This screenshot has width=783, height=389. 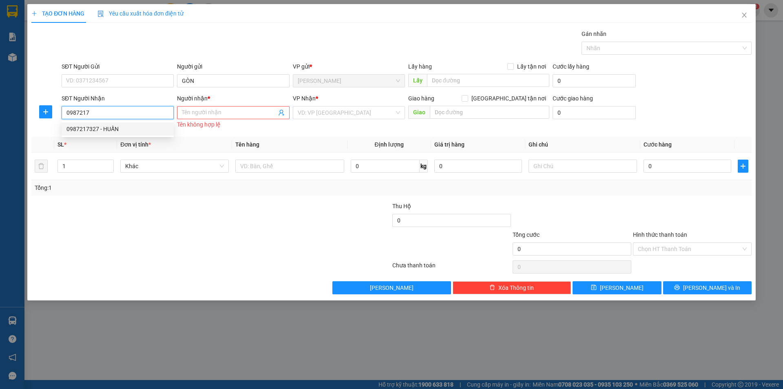 What do you see at coordinates (304, 98) in the screenshot?
I see `span: VP Nhận` at bounding box center [304, 98].